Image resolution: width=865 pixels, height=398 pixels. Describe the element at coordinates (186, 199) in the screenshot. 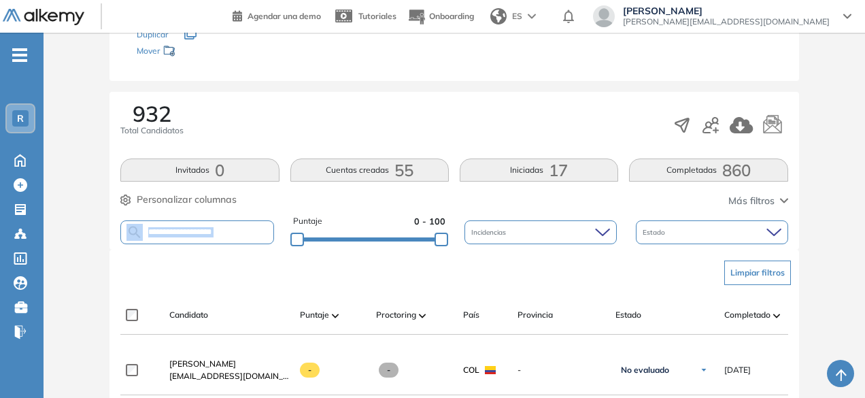

I see `span: Personalizar columnas` at that location.